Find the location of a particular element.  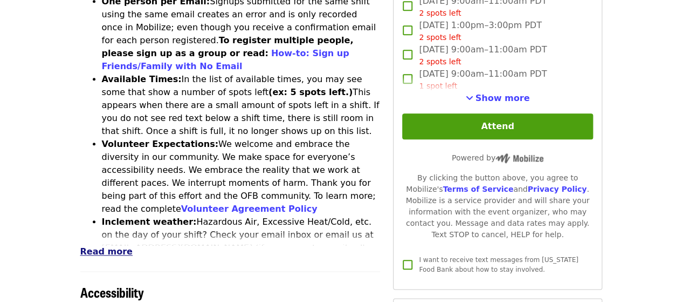

strong: (ex: 5 spots left.) is located at coordinates (311, 92).